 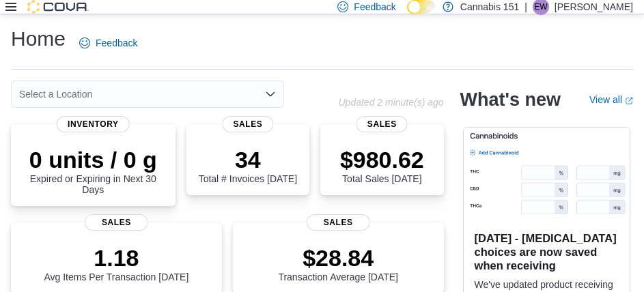 What do you see at coordinates (407, 15) in the screenshot?
I see `span: Dark Mode` at bounding box center [407, 15].